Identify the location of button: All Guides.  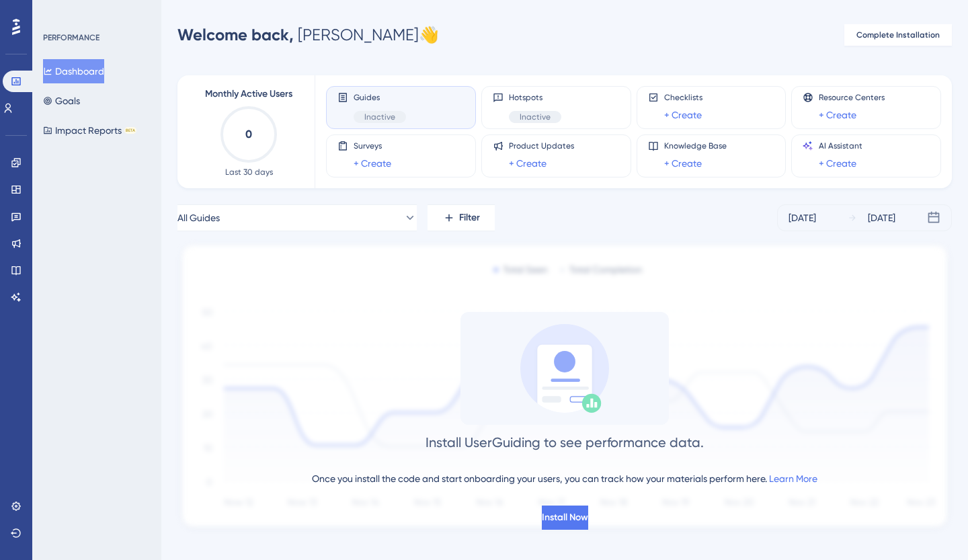
(297, 217).